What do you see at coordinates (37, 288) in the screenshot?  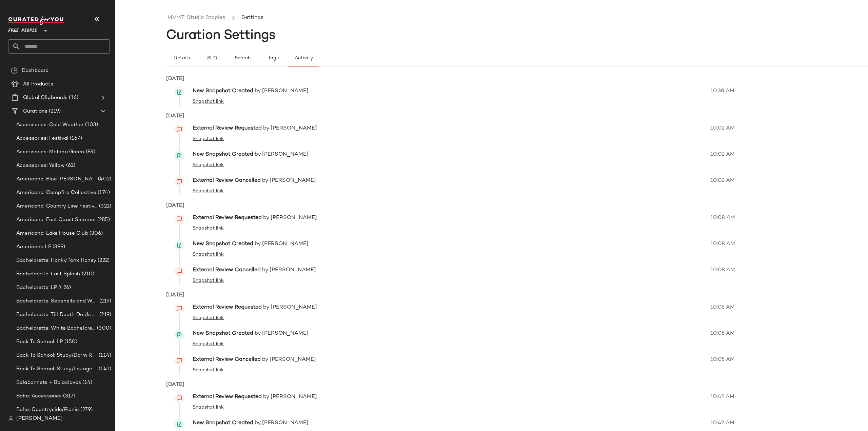 I see `span: Bachelorette: LP` at bounding box center [37, 288].